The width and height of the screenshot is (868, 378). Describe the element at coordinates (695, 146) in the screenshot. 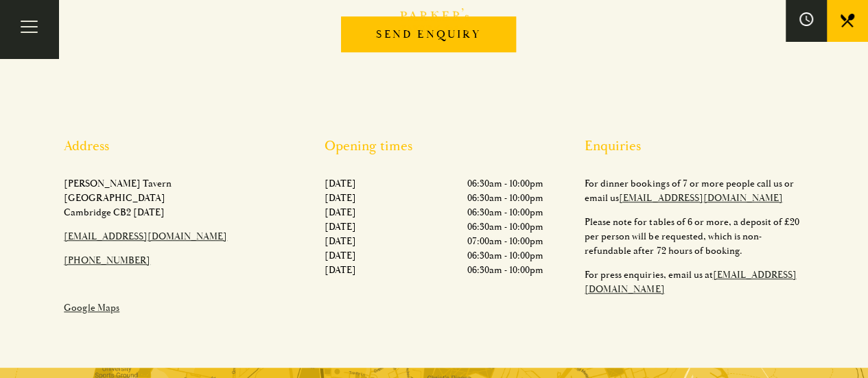

I see `h2: Enquiries` at that location.